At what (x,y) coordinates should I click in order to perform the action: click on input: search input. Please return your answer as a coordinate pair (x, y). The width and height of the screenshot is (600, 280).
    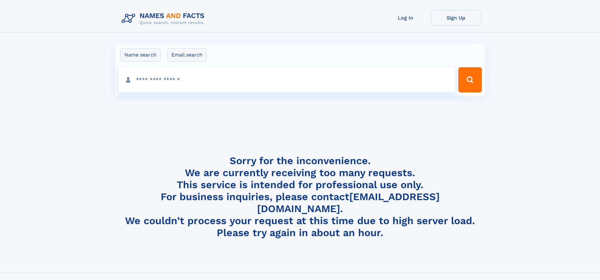
    Looking at the image, I should click on (287, 80).